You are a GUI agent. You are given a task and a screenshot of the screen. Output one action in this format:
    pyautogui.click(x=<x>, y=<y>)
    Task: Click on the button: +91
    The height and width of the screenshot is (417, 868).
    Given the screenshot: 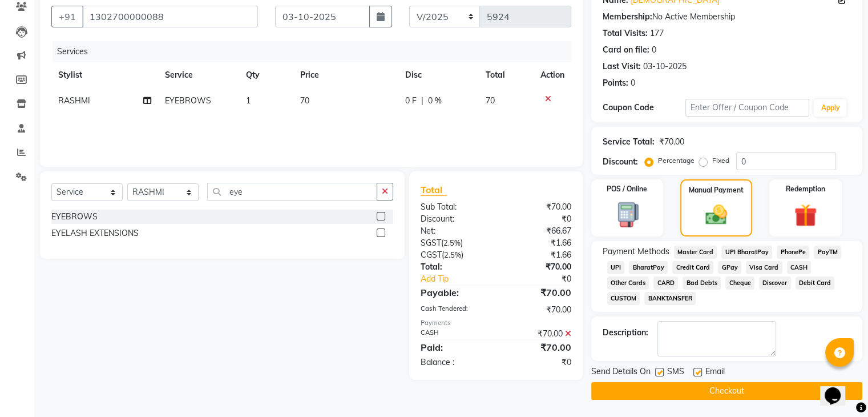 What is the action you would take?
    pyautogui.click(x=67, y=16)
    